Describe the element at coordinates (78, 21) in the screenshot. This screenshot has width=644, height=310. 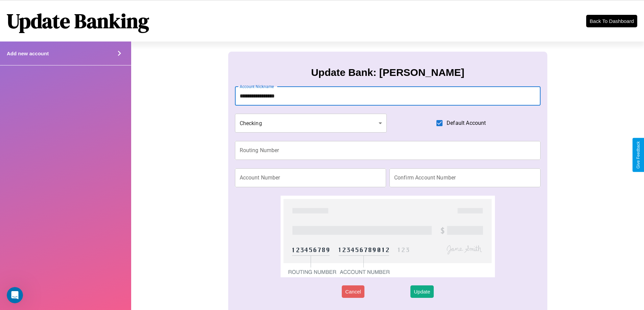
I see `h1: Update Banking` at that location.